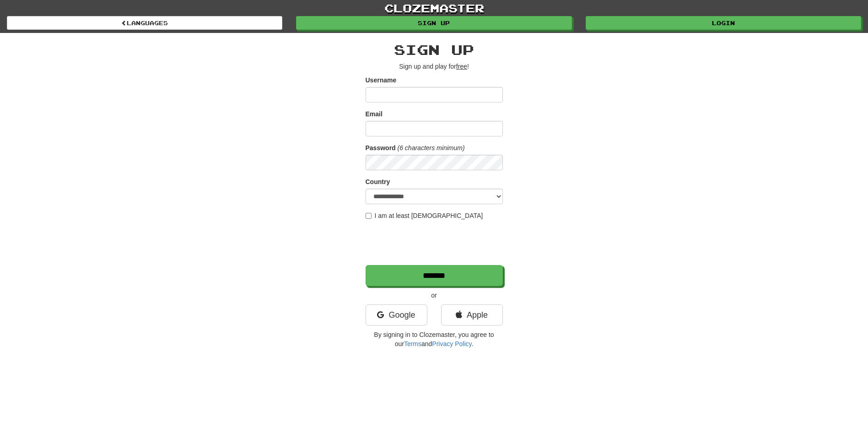  What do you see at coordinates (378, 182) in the screenshot?
I see `label: Country` at bounding box center [378, 182].